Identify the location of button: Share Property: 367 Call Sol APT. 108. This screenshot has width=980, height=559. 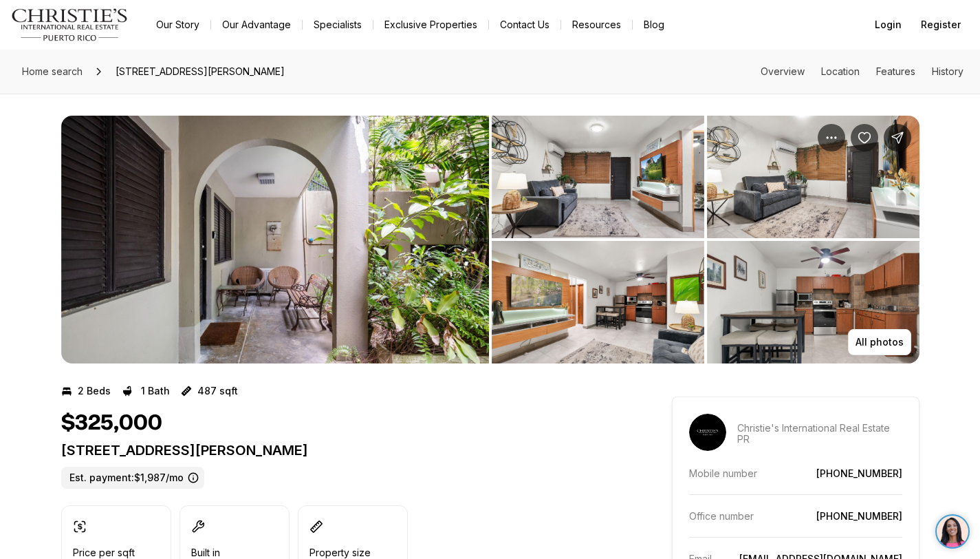
(898, 138).